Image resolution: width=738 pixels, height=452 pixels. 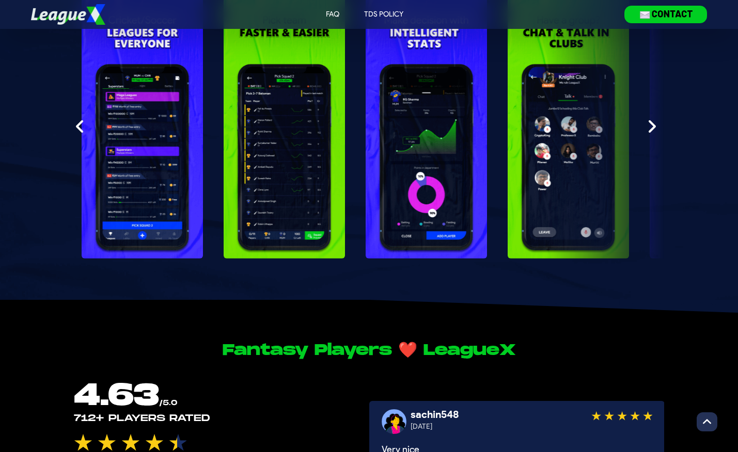 I want to click on p: 712 + Players rated, so click(x=142, y=419).